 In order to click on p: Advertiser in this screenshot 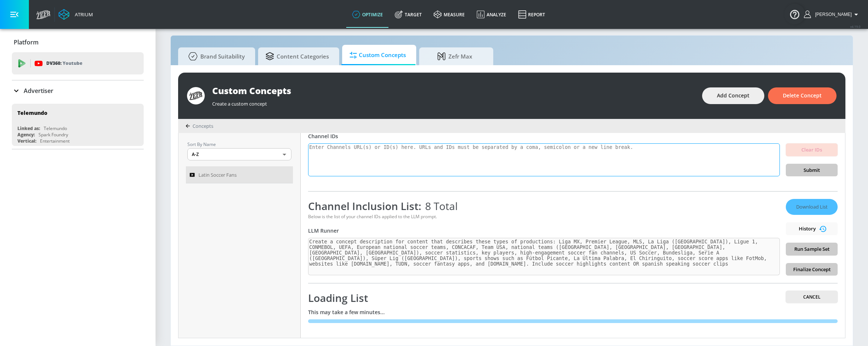, I will do `click(38, 91)`.